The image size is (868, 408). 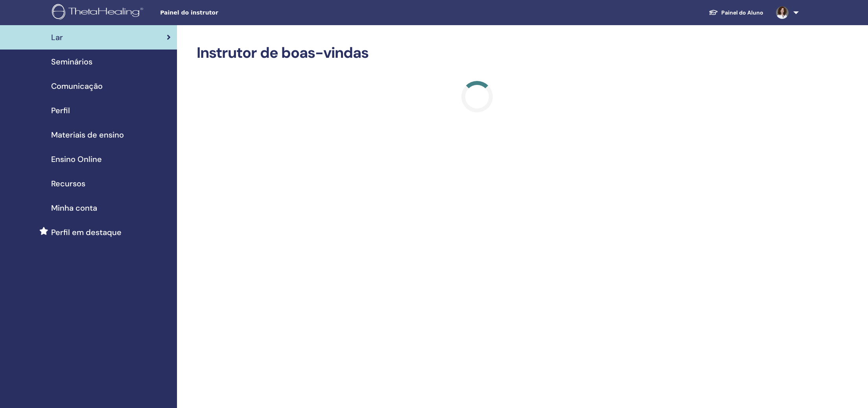 What do you see at coordinates (782, 13) in the screenshot?
I see `img: default.jpg` at bounding box center [782, 13].